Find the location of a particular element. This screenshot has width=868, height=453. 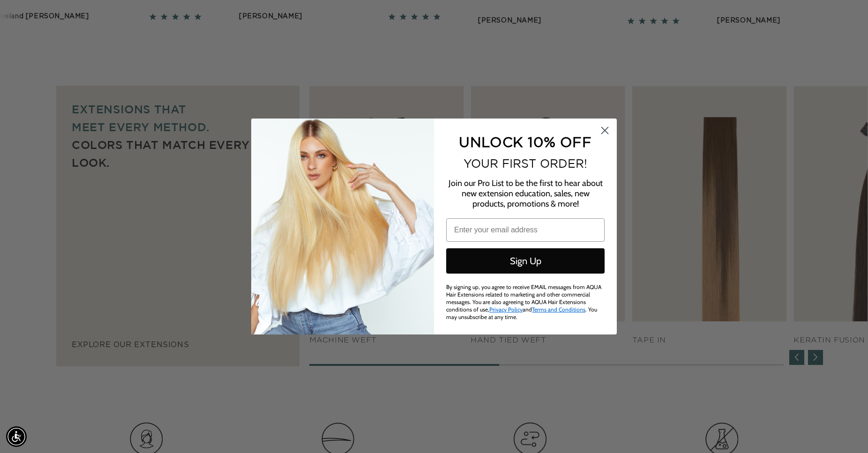

a: Privacy Policy is located at coordinates (506, 309).